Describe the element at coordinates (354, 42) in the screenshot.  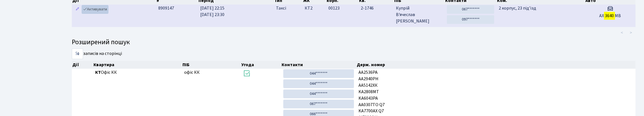
I see `h4: Розширений пошук` at that location.